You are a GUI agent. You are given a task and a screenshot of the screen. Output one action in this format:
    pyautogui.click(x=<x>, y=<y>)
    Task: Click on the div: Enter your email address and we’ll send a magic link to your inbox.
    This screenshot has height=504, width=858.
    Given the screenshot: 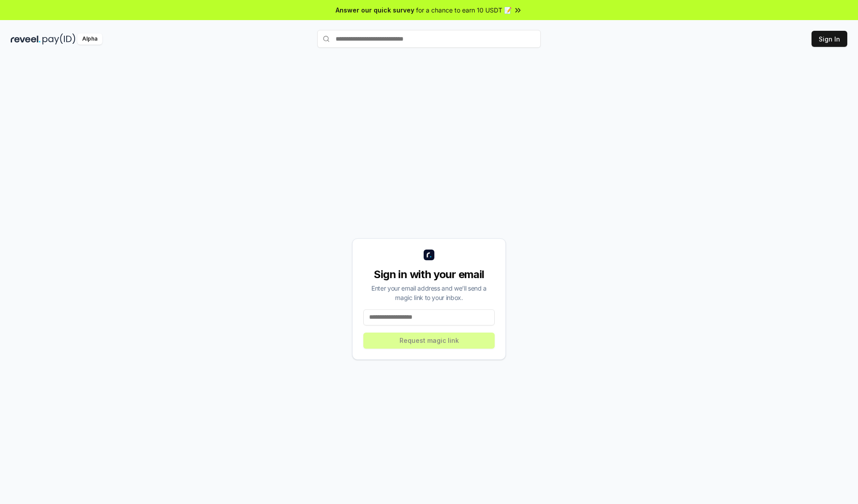 What is the action you would take?
    pyautogui.click(x=429, y=293)
    